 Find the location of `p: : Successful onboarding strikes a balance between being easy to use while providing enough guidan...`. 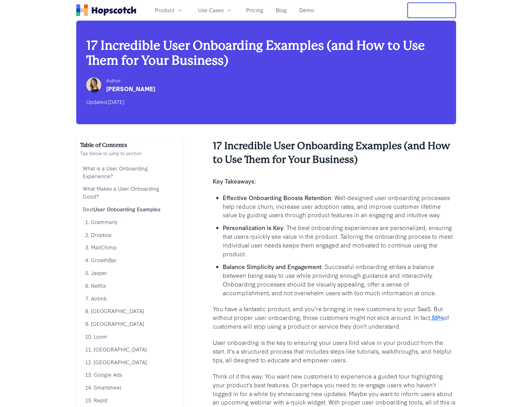

p: : Successful onboarding strikes a balance between being easy to use while providing enough guidan... is located at coordinates (339, 280).